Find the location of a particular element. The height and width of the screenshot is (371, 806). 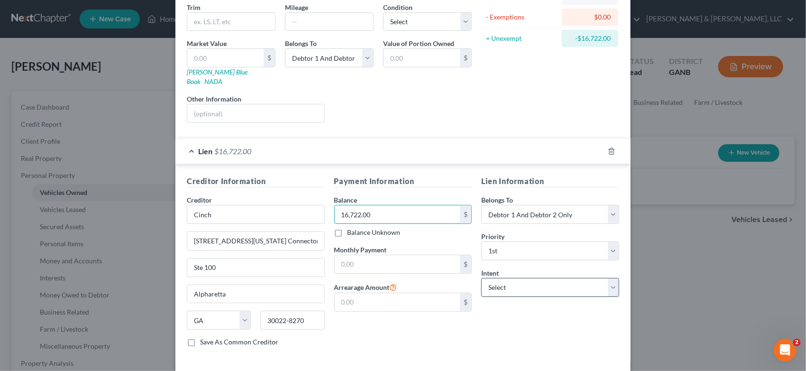

label: Mileage is located at coordinates (296, 7).